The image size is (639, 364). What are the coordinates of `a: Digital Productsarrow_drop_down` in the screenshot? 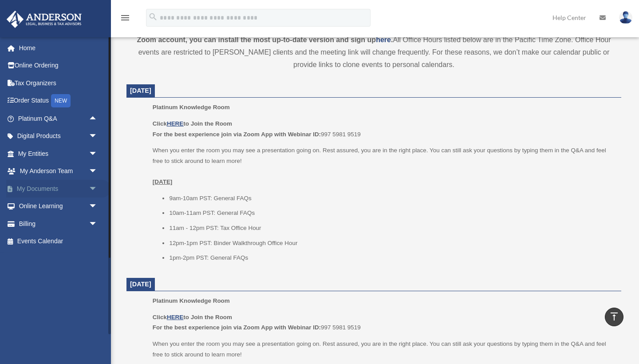 It's located at (59, 136).